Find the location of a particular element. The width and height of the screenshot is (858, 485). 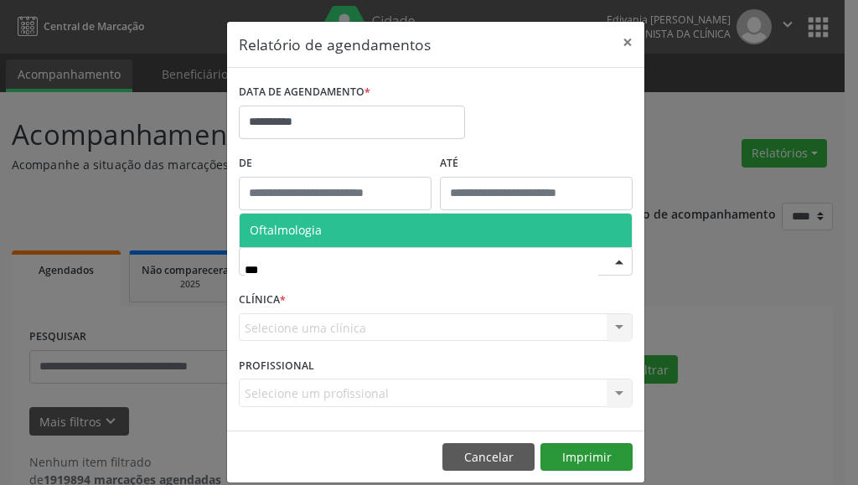

label: DATA DE AGENDAMENTO is located at coordinates (304, 92).